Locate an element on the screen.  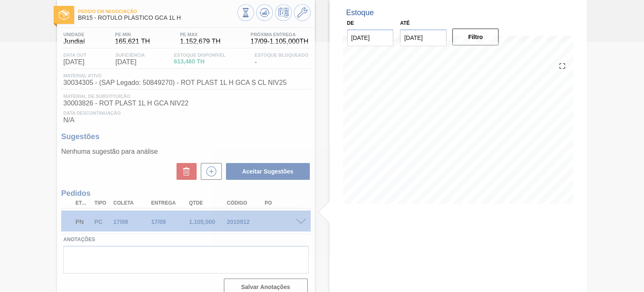
button: Atualizar Gráfico is located at coordinates (265, 13).